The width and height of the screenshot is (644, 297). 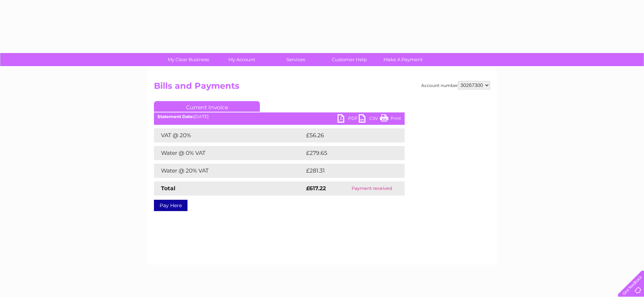 What do you see at coordinates (390, 119) in the screenshot?
I see `a: Print` at bounding box center [390, 119].